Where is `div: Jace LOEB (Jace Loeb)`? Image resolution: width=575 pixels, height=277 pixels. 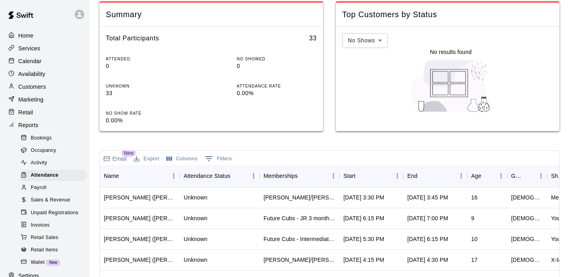
div: Jace LOEB (Jace Loeb) is located at coordinates (140, 260).